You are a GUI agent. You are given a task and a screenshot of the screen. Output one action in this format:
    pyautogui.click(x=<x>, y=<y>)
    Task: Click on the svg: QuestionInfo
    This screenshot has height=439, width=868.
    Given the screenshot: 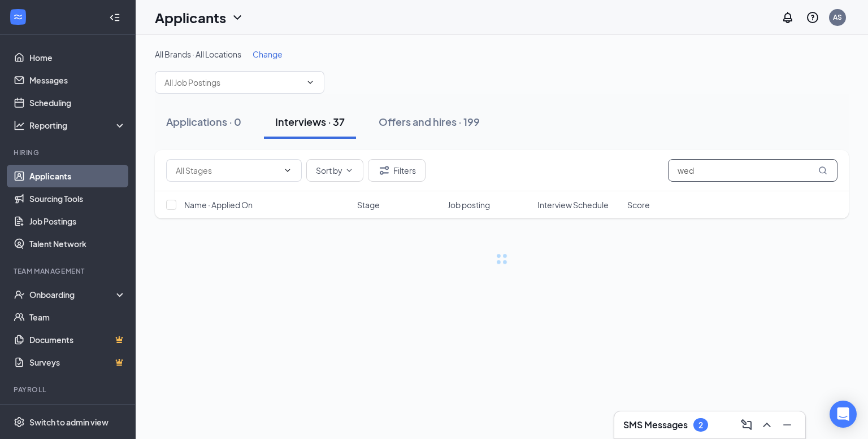 What is the action you would take?
    pyautogui.click(x=813, y=17)
    